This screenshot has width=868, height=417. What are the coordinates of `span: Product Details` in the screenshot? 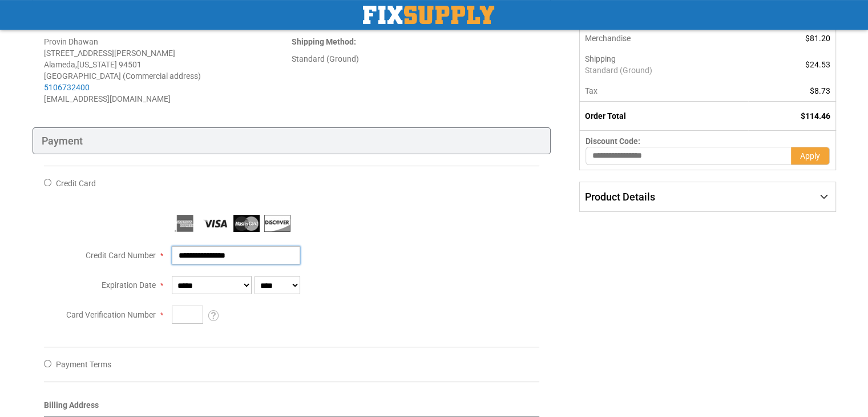 It's located at (620, 196).